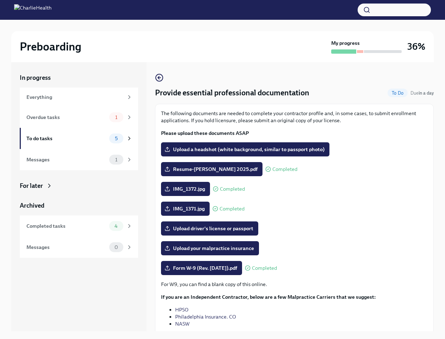 The height and width of the screenshot is (339, 445). Describe the element at coordinates (66, 138) in the screenshot. I see `div: To do tasks` at that location.